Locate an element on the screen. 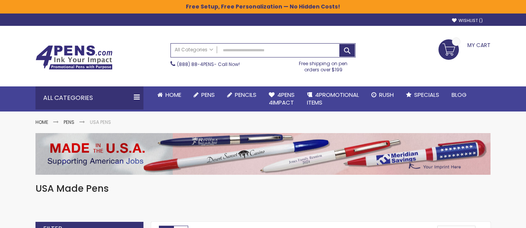 This screenshot has width=526, height=228. span: 4PROMOTIONAL ITEMS is located at coordinates (333, 98).